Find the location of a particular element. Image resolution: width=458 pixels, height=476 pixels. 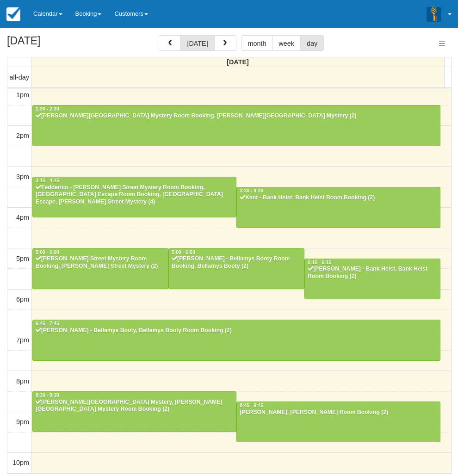

span: 5pm is located at coordinates (23, 258).